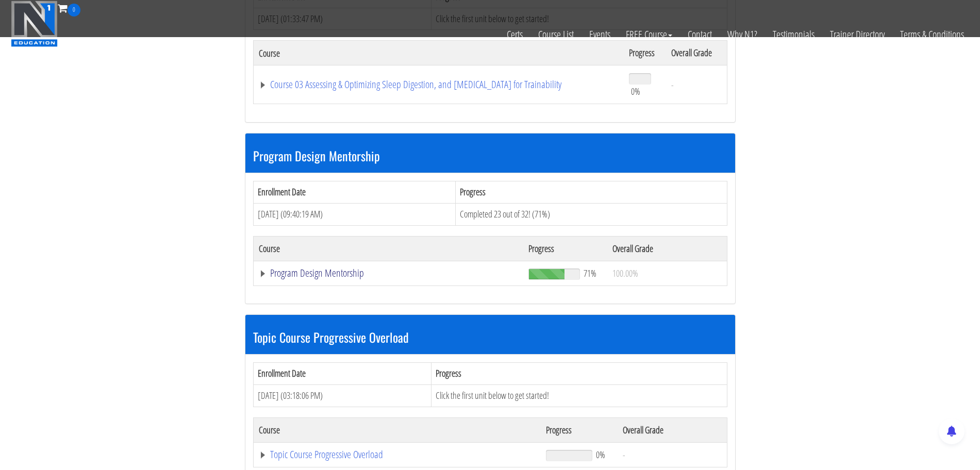 The image size is (980, 470). What do you see at coordinates (589, 273) in the screenshot?
I see `span: 71%` at bounding box center [589, 273].